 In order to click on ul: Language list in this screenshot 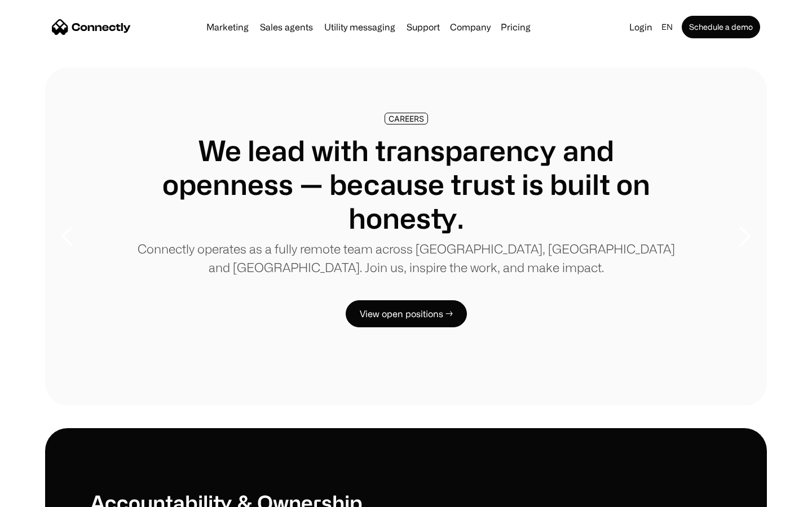, I will do `click(45, 496)`.